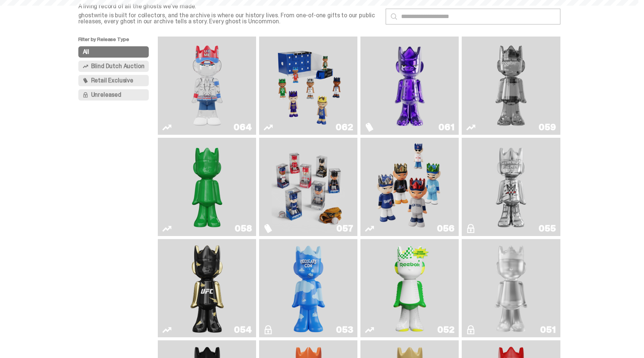 The image size is (644, 358). I want to click on button: Unreleased, so click(114, 95).